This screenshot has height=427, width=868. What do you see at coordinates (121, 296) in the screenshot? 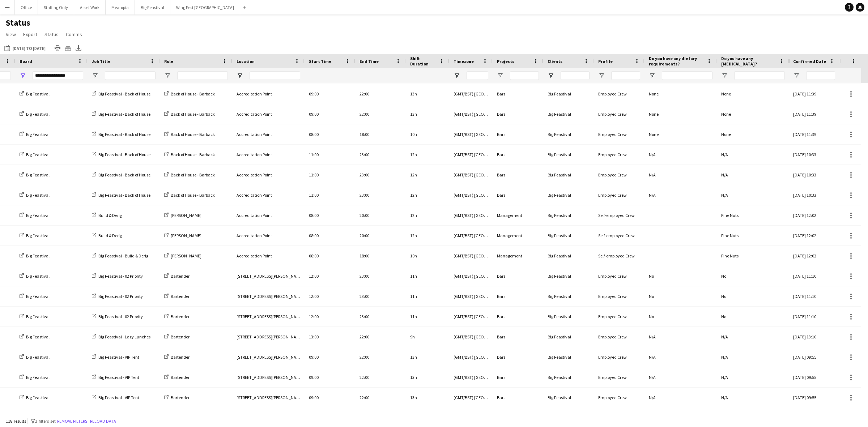
I see `span: Big Feastival - 02 Priority` at bounding box center [121, 296].